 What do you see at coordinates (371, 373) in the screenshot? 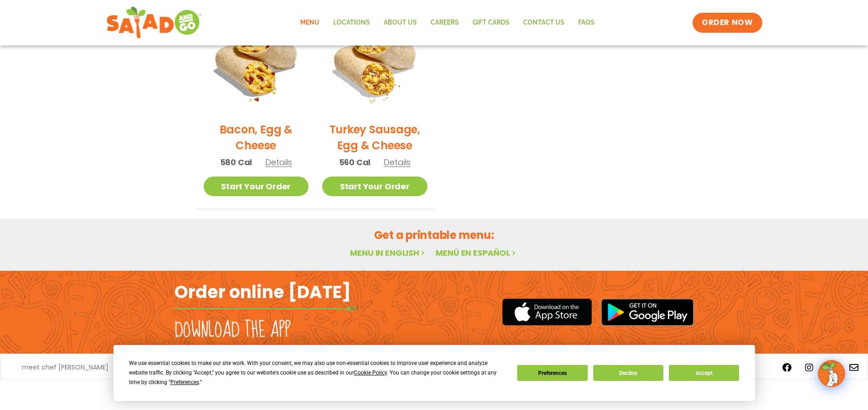
I see `span: Cookie Policy` at bounding box center [371, 373].